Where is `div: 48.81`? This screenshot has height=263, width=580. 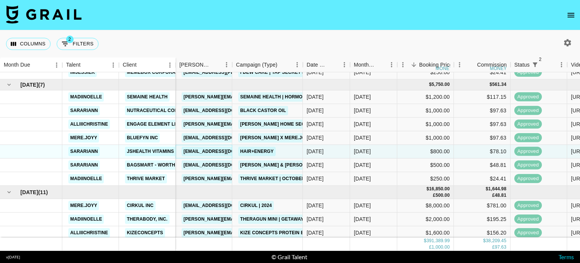
div: 48.81 is located at coordinates (501, 195).